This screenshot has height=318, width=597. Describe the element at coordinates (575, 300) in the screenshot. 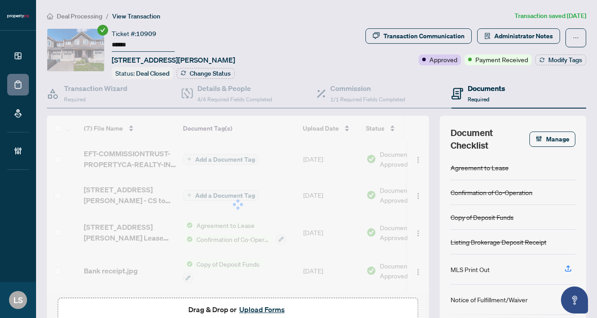

I see `button: Open asap` at that location.